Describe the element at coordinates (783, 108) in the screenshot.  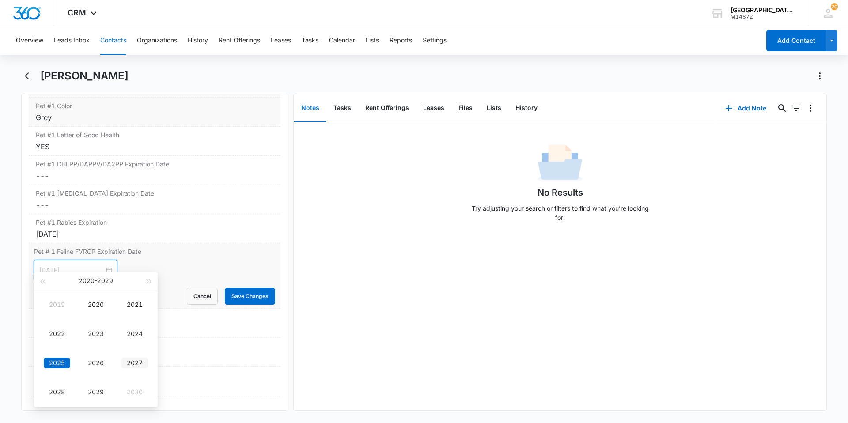
I see `button: Search...` at that location.